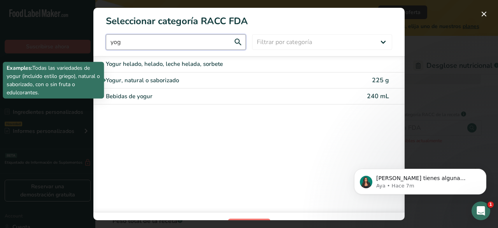  What do you see at coordinates (78, 29) in the screenshot?
I see `div: message notification from Aya, Hace 7m. Si tienes alguna pregunta no dudes en consultarnos. ¡Esta...` at bounding box center [78, 29].